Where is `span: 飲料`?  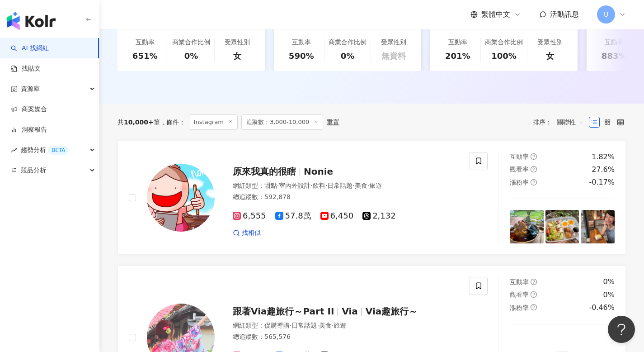
span: 飲料 is located at coordinates (319, 185).